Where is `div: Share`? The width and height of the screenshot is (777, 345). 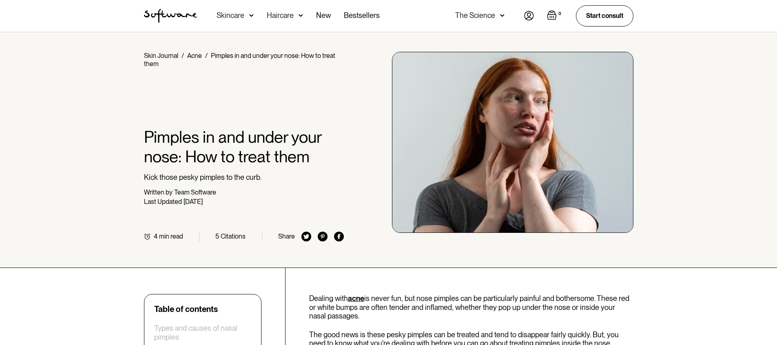
div: Share is located at coordinates (286, 236).